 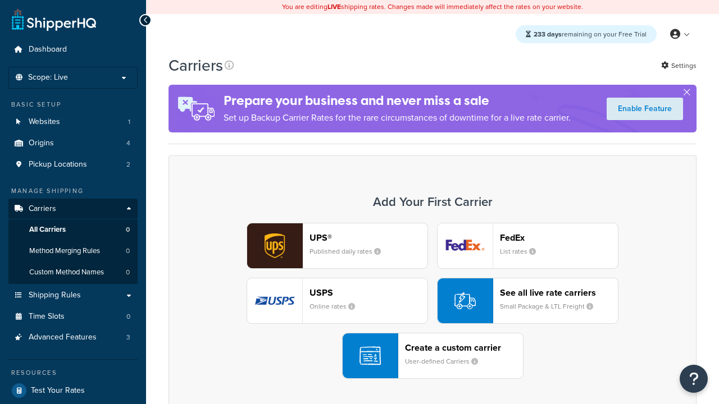 What do you see at coordinates (397, 101) in the screenshot?
I see `h4: Prepare your business and never miss a sale` at bounding box center [397, 101].